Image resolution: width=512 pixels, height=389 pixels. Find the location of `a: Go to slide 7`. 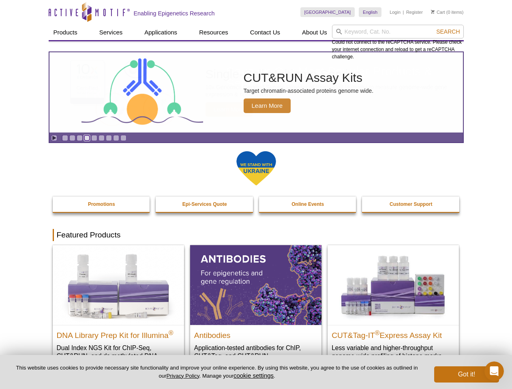

a: Go to slide 7 is located at coordinates (109, 138).